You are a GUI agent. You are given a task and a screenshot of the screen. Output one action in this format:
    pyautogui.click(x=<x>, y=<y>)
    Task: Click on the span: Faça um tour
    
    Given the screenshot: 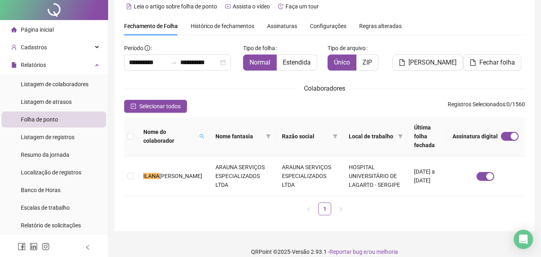 What is the action you would take?
    pyautogui.click(x=302, y=6)
    